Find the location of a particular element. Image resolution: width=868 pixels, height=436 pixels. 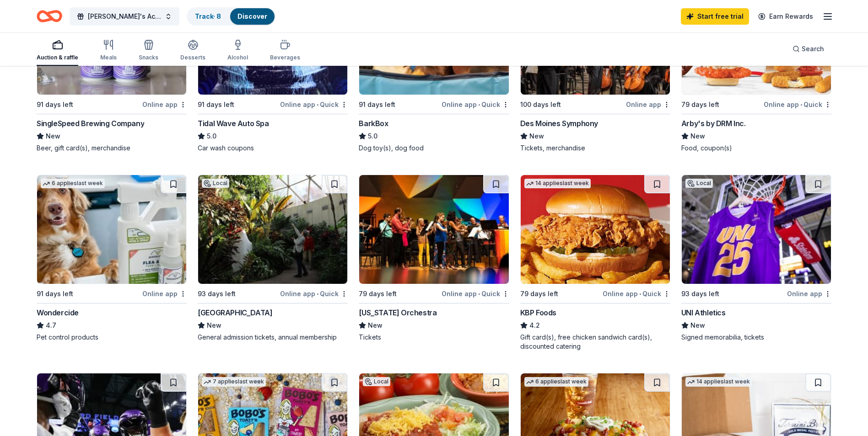

div: 100 days left is located at coordinates (541, 105).